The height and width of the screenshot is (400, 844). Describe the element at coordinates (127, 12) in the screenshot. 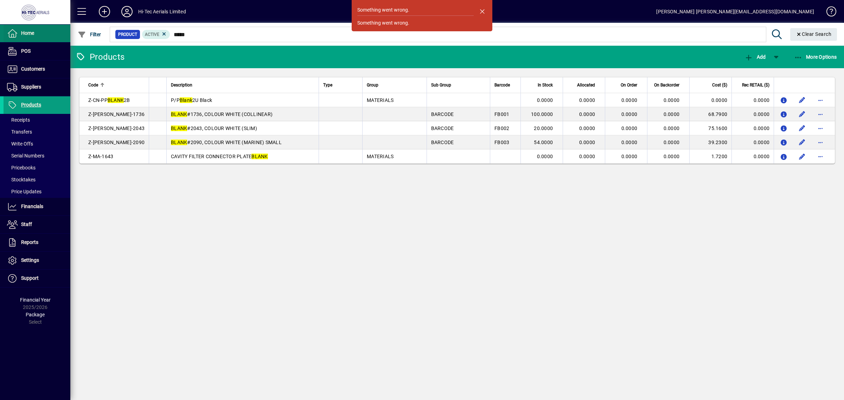

I see `button: Profile` at that location.